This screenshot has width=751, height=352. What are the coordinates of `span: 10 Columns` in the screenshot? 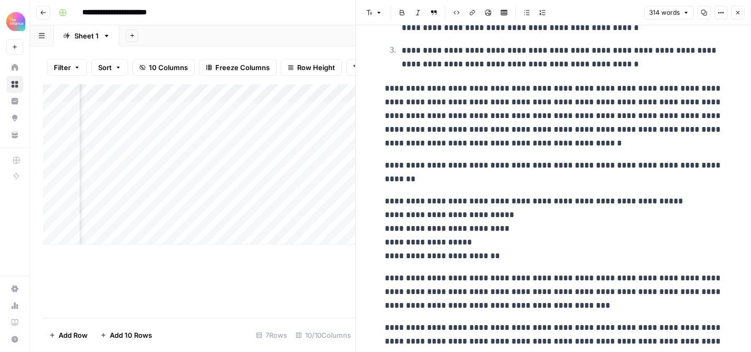 It's located at (168, 68).